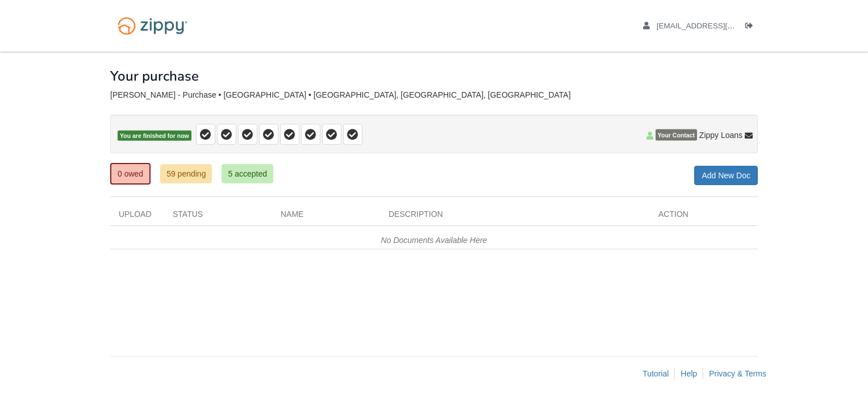  What do you see at coordinates (726, 175) in the screenshot?
I see `a: Add New Doc` at bounding box center [726, 175].